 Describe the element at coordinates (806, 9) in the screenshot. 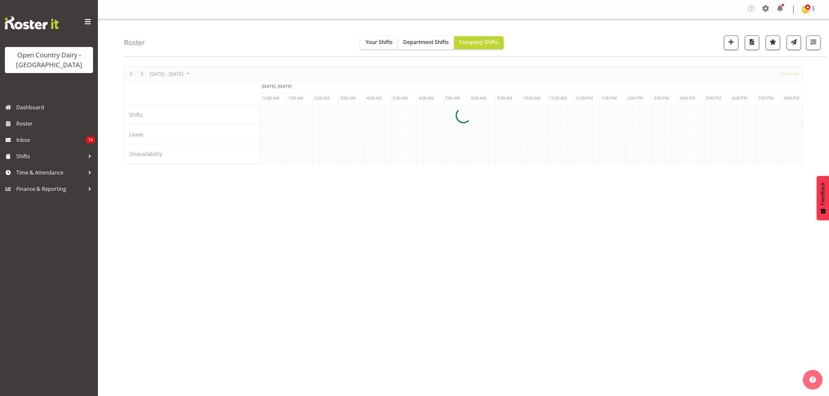

I see `img: milk-reception-awarua7542.jpg` at that location.